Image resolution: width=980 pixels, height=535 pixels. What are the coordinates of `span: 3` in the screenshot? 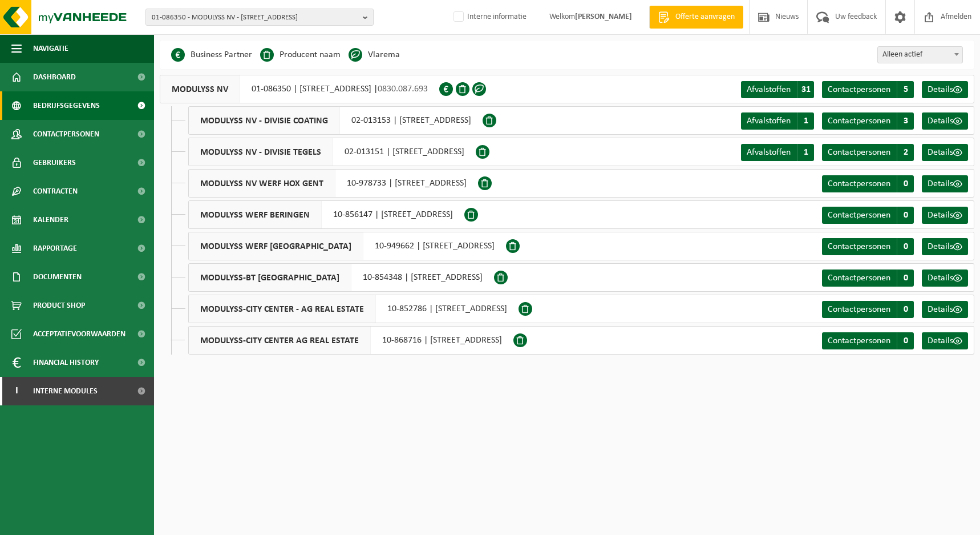 It's located at (906, 121).